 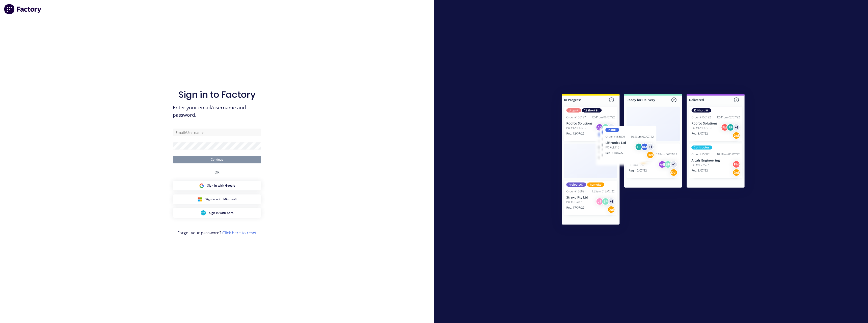 What do you see at coordinates (217, 199) in the screenshot?
I see `button: Microsoft Sign inSign in with Microsoft` at bounding box center [217, 199].